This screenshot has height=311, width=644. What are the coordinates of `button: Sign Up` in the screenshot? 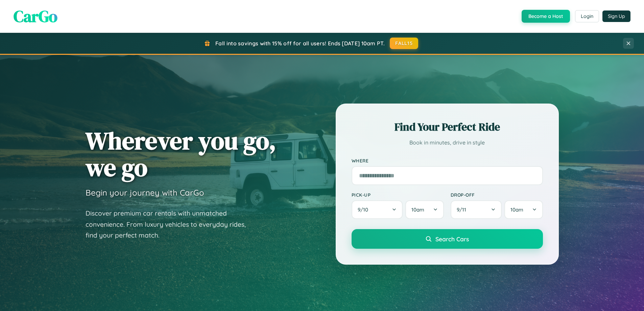 It's located at (616, 16).